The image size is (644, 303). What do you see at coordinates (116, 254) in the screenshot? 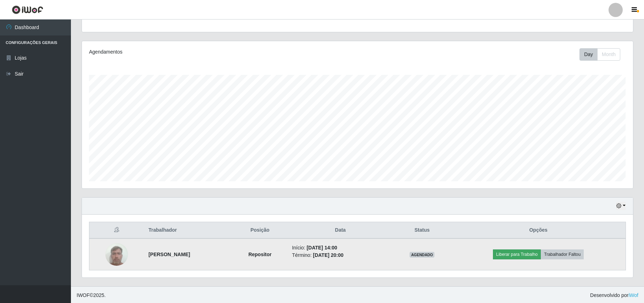
I see `img: 1744904636352.jpeg` at bounding box center [116, 254].